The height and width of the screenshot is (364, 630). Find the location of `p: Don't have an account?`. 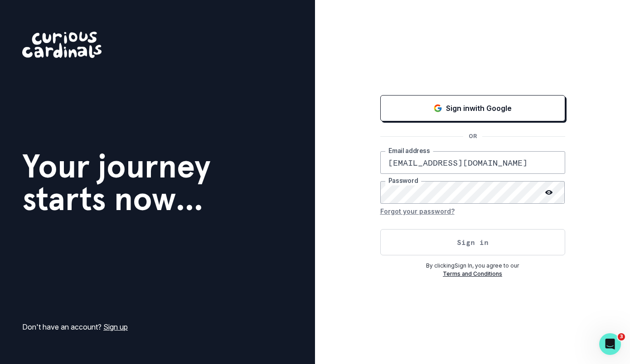

p: Don't have an account? is located at coordinates (75, 327).